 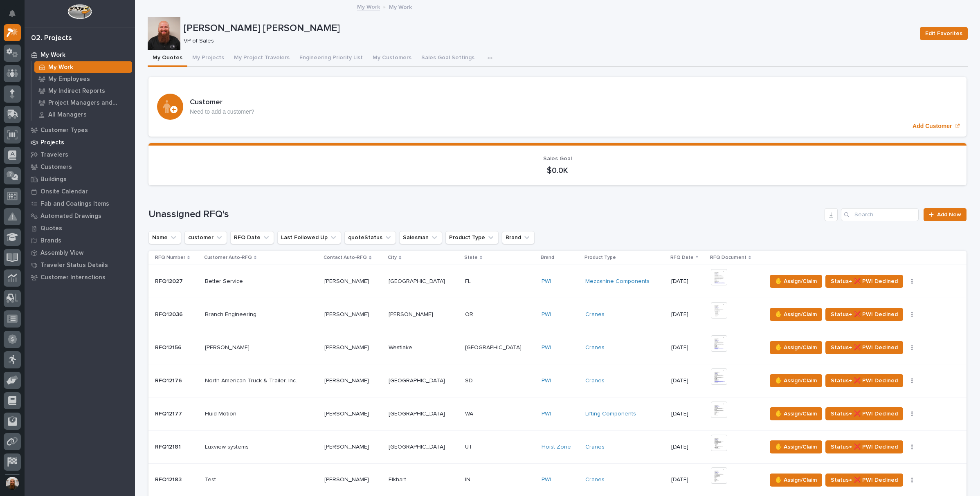 I want to click on p: RFQ12176, so click(x=169, y=380).